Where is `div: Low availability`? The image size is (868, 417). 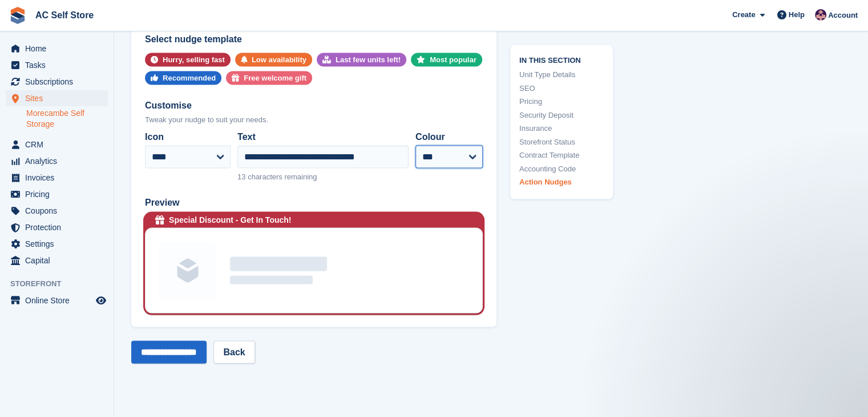
div: Low availability is located at coordinates (279, 60).